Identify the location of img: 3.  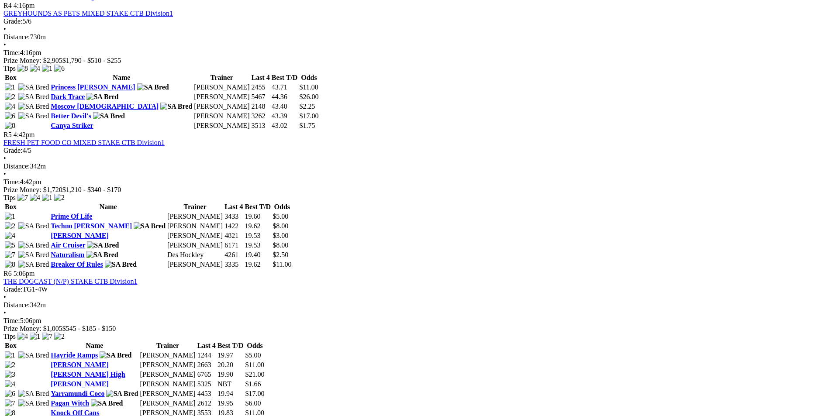
(10, 375).